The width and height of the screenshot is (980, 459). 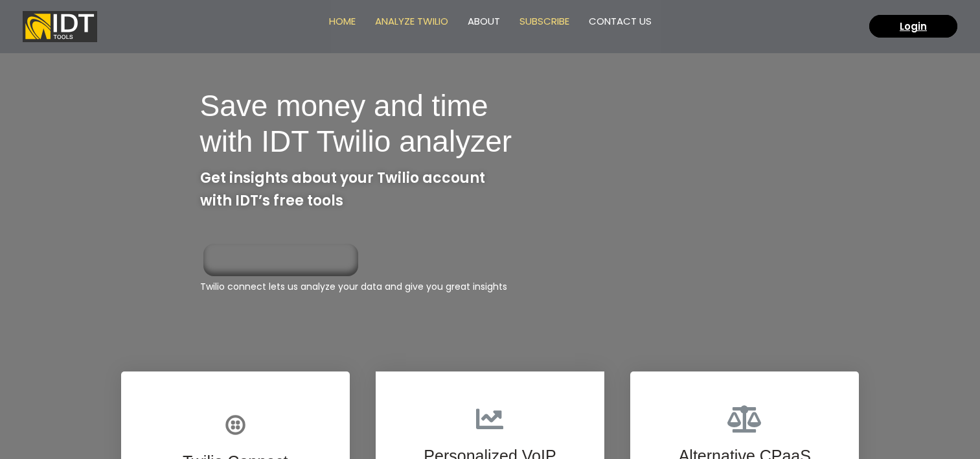 What do you see at coordinates (342, 26) in the screenshot?
I see `a: Home` at bounding box center [342, 26].